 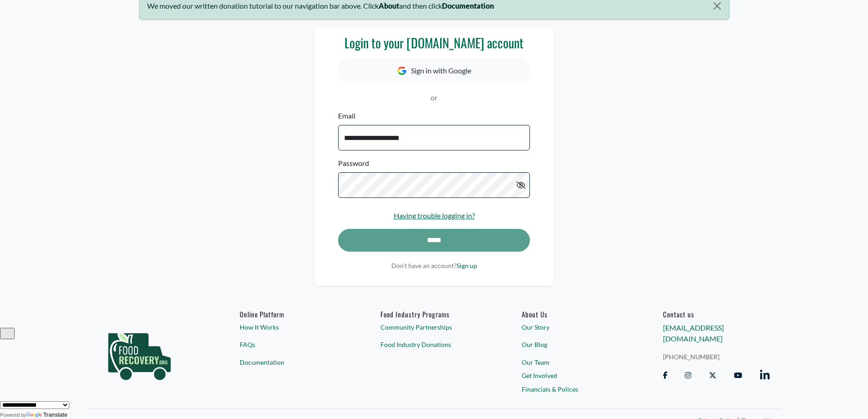 What do you see at coordinates (575, 362) in the screenshot?
I see `a: Our Team` at bounding box center [575, 362].